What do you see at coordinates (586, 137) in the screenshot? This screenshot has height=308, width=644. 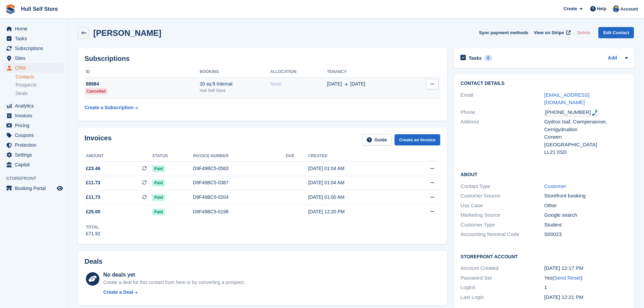 I see `div: Corwen` at bounding box center [586, 137].